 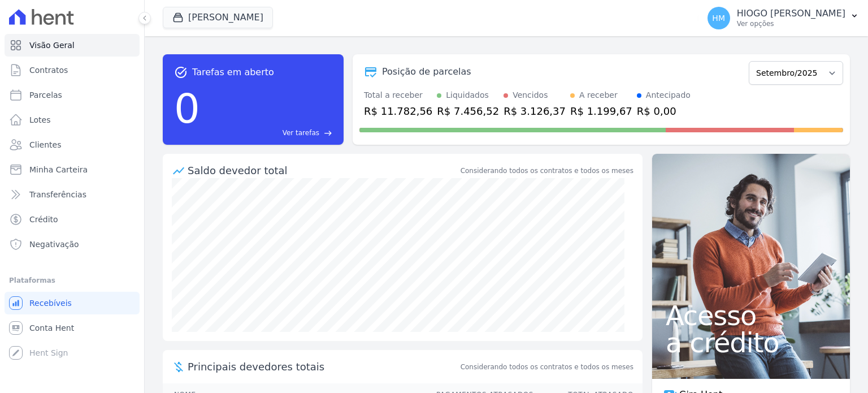 What do you see at coordinates (751, 342) in the screenshot?
I see `span: a crédito` at bounding box center [751, 342].